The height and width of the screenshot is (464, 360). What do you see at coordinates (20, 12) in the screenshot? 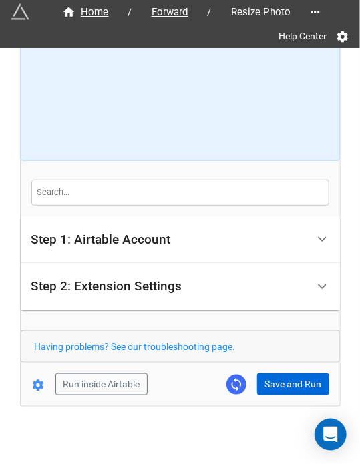
I see `img: miniextensions-icon.73ae0678.png` at bounding box center [20, 12].